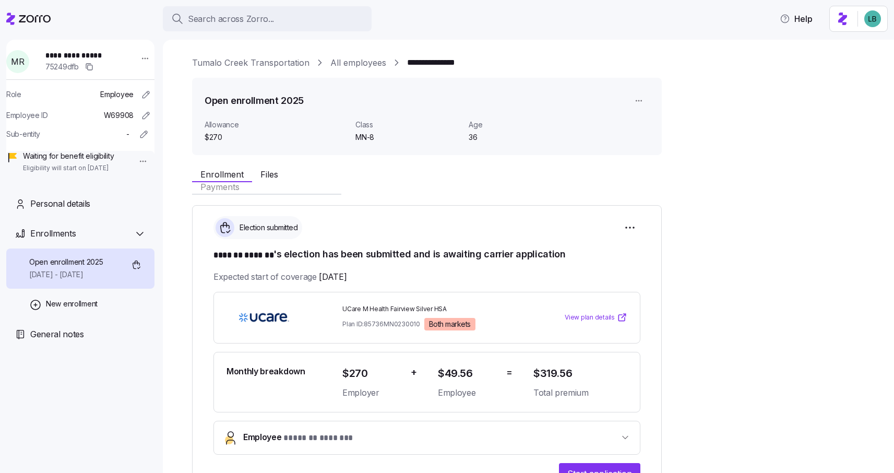 The height and width of the screenshot is (473, 894). I want to click on span: Payments, so click(220, 187).